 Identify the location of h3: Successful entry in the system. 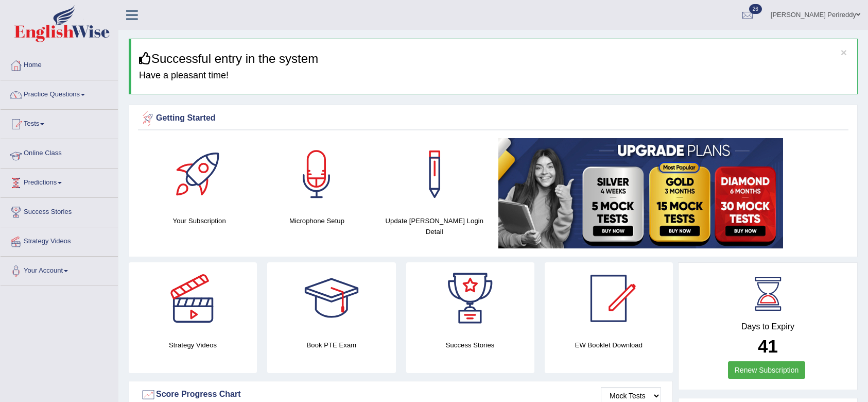
(494, 59).